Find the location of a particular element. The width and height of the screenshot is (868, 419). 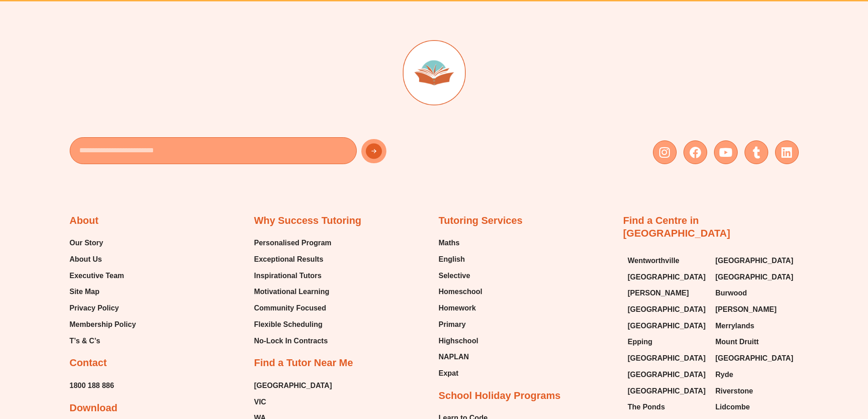

span: Homework is located at coordinates (457, 308).